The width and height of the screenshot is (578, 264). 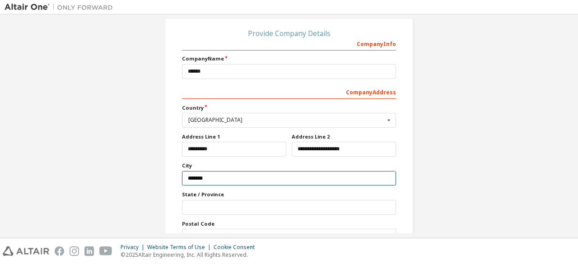 What do you see at coordinates (74, 251) in the screenshot?
I see `img: instagram.svg` at bounding box center [74, 251].